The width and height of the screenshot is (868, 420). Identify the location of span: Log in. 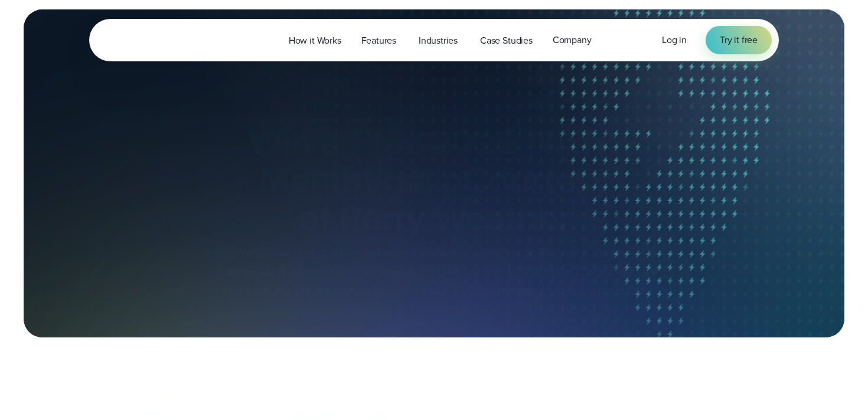
(675, 40).